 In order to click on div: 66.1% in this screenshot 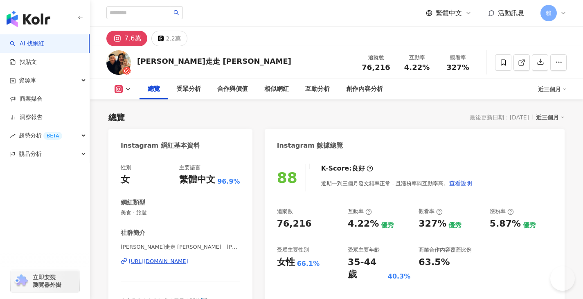, I will do `click(308, 264)`.